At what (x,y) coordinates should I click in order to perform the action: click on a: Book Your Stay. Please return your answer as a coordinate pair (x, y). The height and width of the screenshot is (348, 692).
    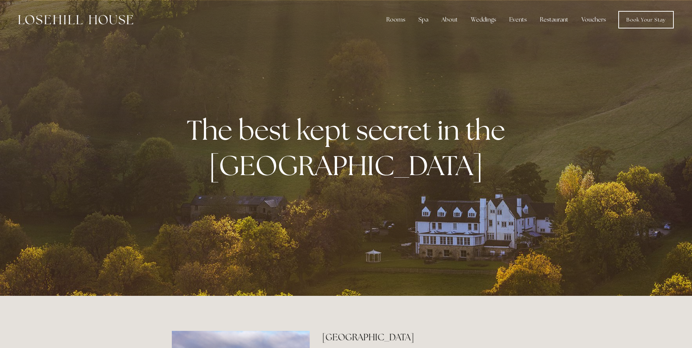
    Looking at the image, I should click on (646, 20).